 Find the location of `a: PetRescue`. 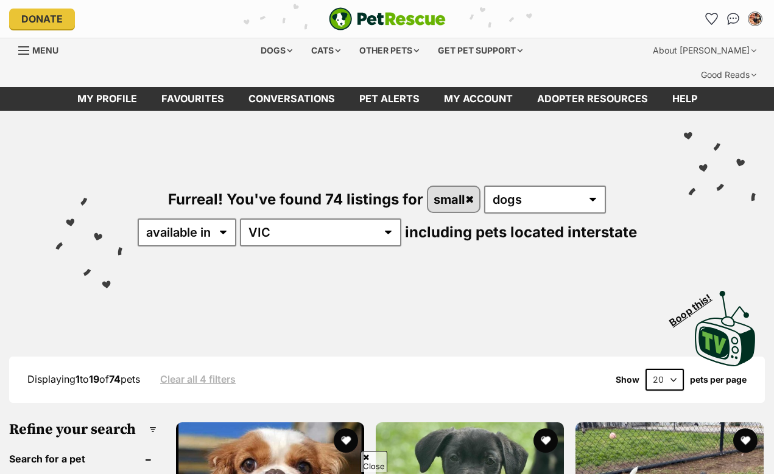

a: PetRescue is located at coordinates (387, 19).